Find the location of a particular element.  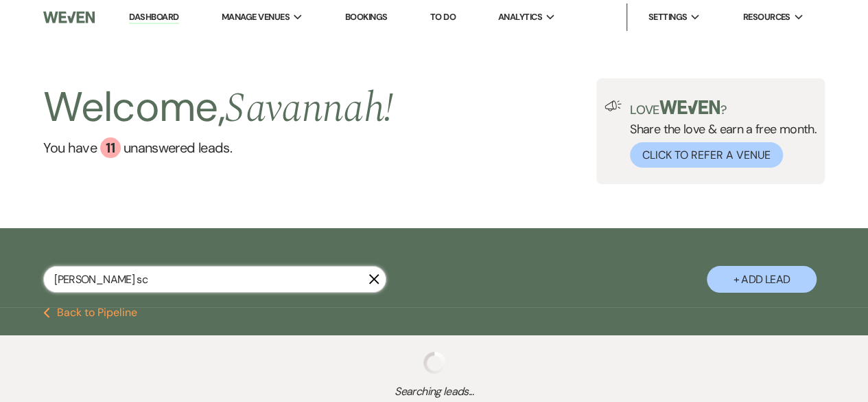

span: Manage Venues is located at coordinates (255, 17).